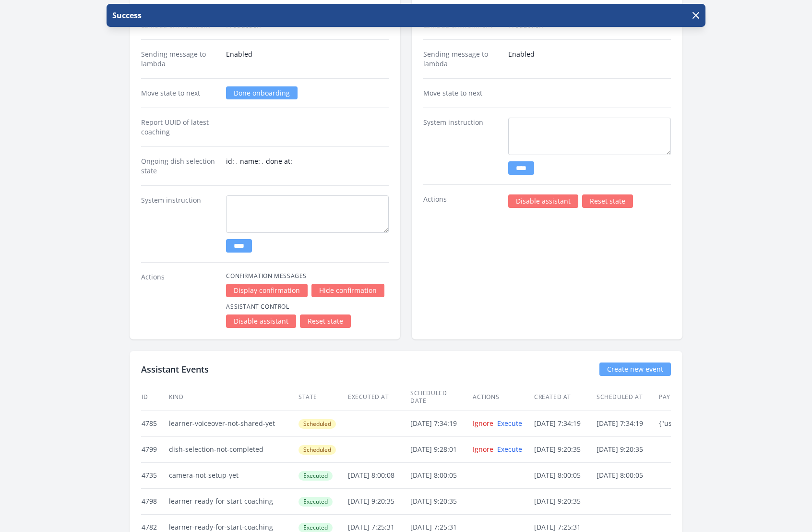  What do you see at coordinates (233, 501) in the screenshot?
I see `td: learner-ready-for-start-coaching` at bounding box center [233, 501].